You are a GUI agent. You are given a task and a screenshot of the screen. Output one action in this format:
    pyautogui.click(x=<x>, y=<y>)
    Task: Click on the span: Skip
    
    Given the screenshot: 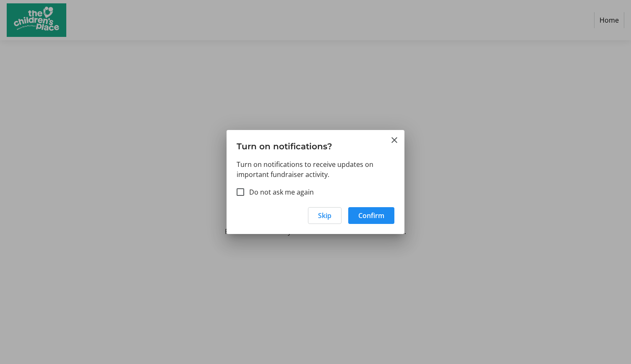 What is the action you would take?
    pyautogui.click(x=325, y=216)
    